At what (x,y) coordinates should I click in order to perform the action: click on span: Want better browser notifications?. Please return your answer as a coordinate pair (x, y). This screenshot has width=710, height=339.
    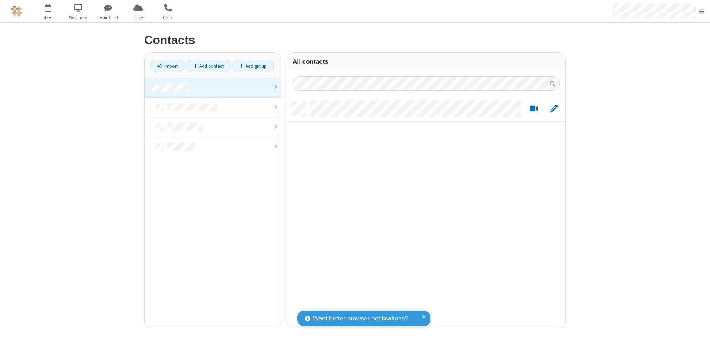
    Looking at the image, I should click on (361, 319).